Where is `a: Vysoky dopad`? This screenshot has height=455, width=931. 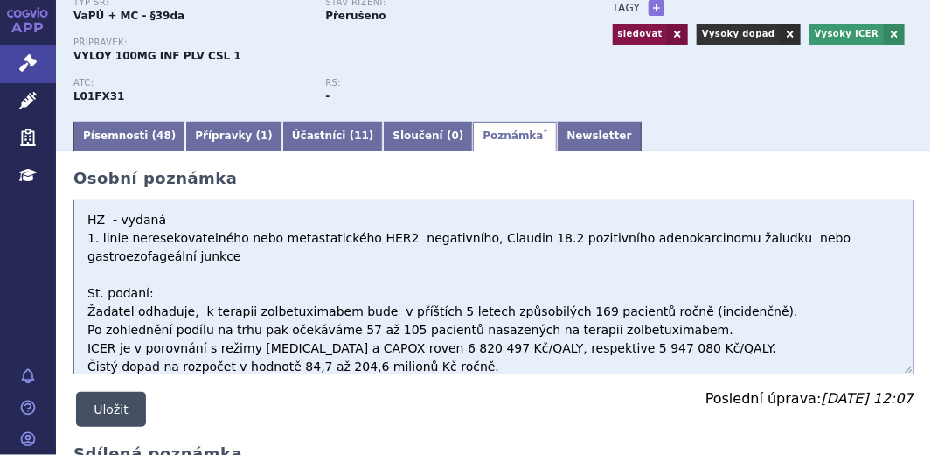
a: Vysoky dopad is located at coordinates (738, 34).